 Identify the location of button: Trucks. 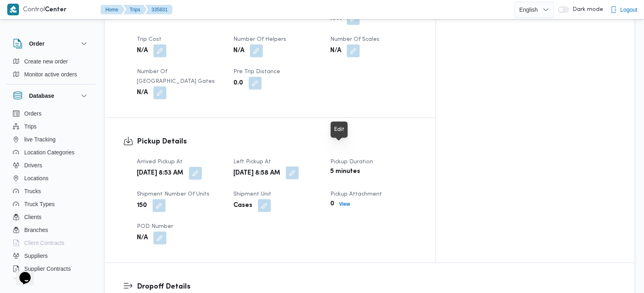
(51, 191).